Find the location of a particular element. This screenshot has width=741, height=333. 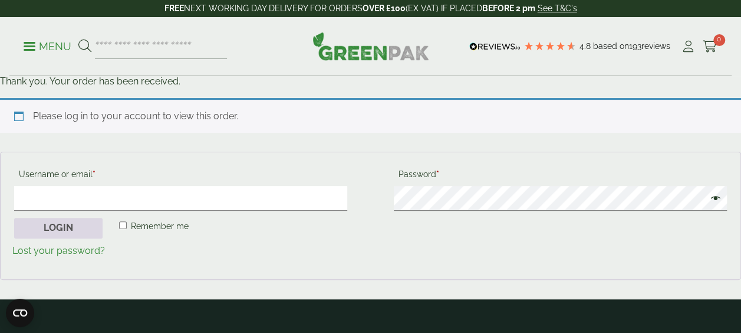

label: Username or email is located at coordinates (180, 176).